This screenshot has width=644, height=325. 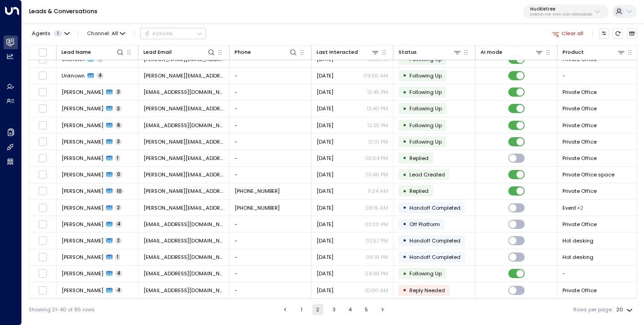 I want to click on span: rharris@synergyspaces.co.uk, so click(x=184, y=224).